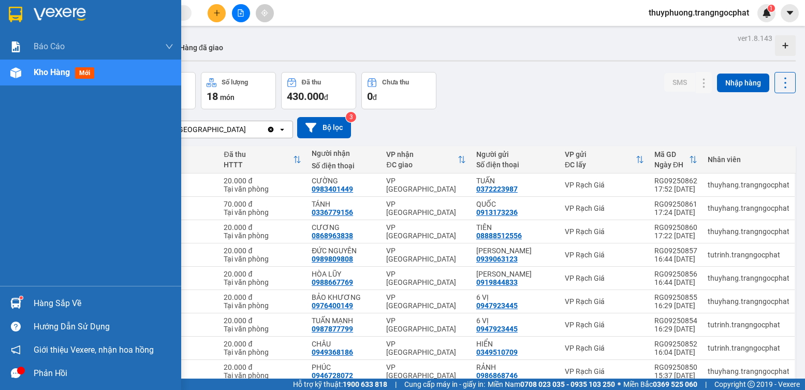  What do you see at coordinates (497, 352) in the screenshot?
I see `div: 0349510709` at bounding box center [497, 352].